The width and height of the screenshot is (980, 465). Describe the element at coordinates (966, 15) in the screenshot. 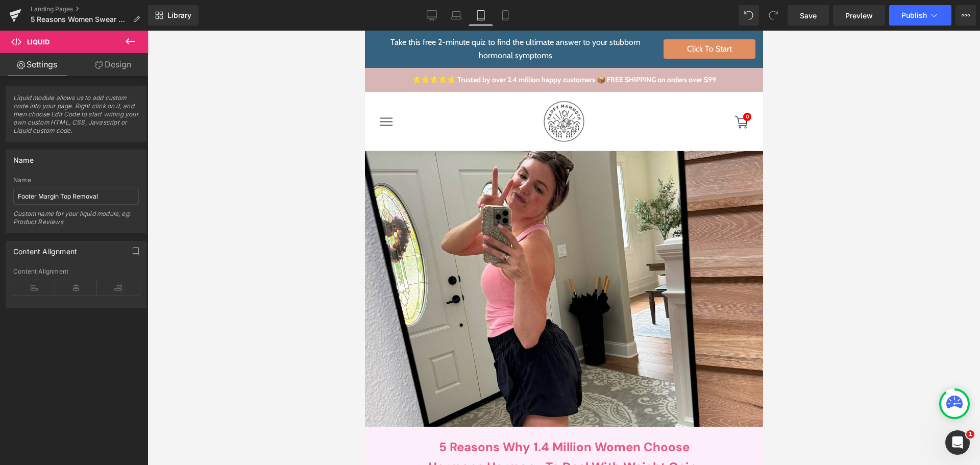

I see `button: More` at that location.